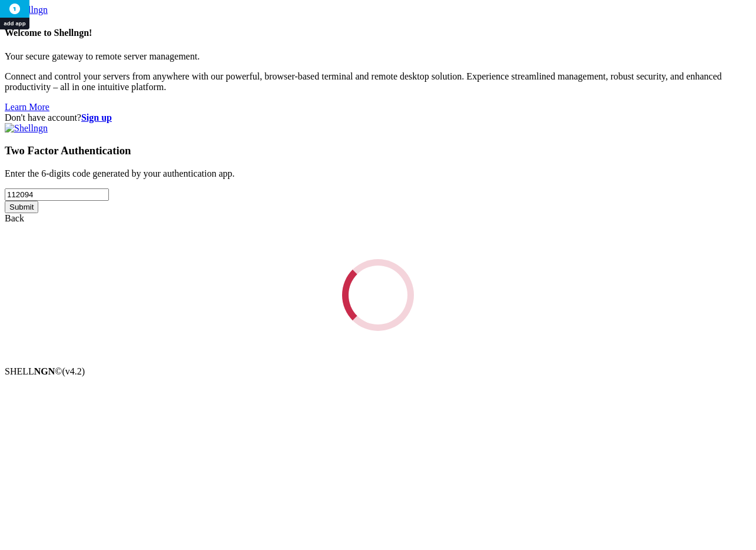  What do you see at coordinates (378, 33) in the screenshot?
I see `h4: Welcome to Shellngn!` at bounding box center [378, 33].